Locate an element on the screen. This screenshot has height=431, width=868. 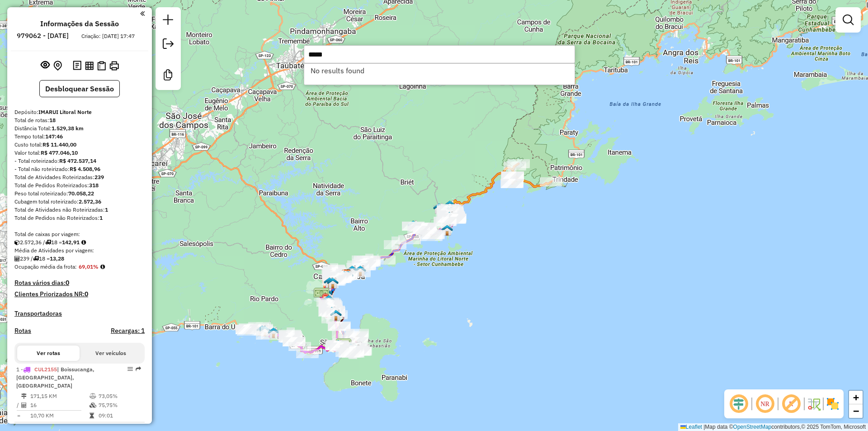
div: Média de Atividades por viagem: is located at coordinates (80, 251).